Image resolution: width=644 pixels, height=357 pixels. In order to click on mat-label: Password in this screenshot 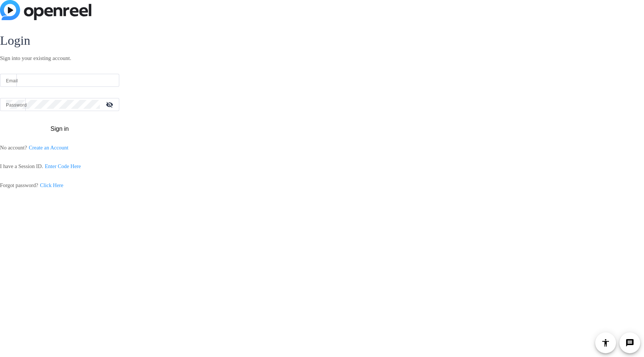, I will do `click(16, 105)`.